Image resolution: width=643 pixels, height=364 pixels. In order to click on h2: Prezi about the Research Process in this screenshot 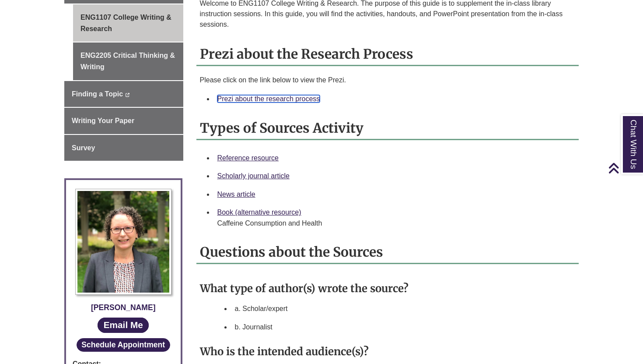, I will do `click(388, 54)`.